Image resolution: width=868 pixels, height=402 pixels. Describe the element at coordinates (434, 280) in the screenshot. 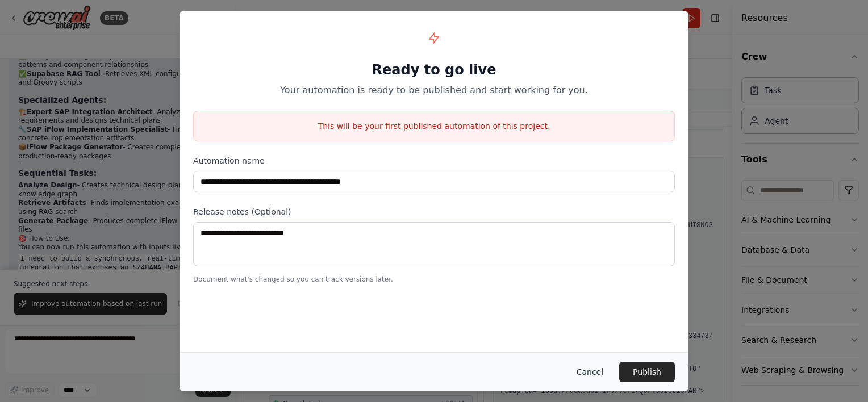

I see `p: Document what's changed so you can track versions later.` at that location.